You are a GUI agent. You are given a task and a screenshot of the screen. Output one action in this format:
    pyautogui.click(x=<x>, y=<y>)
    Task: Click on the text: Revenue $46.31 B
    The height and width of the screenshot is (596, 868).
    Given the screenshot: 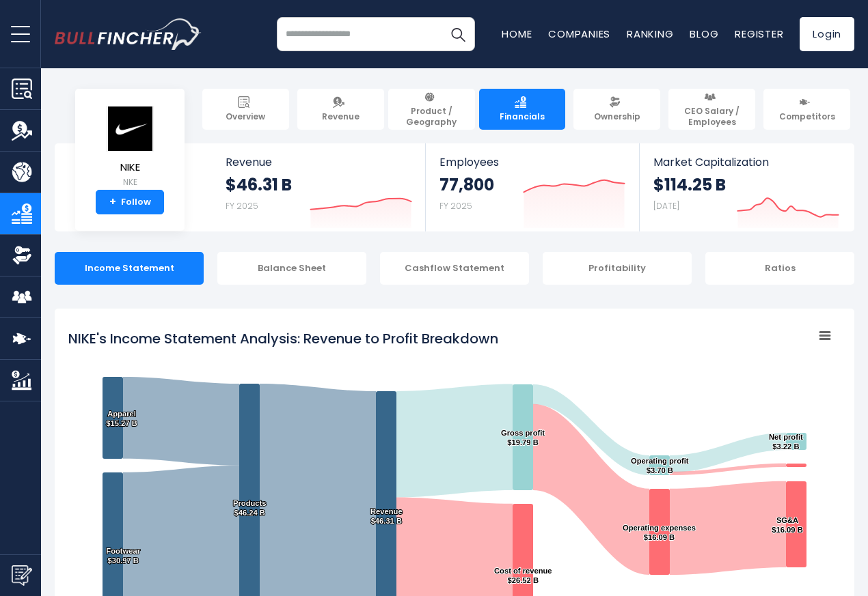 What is the action you would take?
    pyautogui.click(x=386, y=517)
    